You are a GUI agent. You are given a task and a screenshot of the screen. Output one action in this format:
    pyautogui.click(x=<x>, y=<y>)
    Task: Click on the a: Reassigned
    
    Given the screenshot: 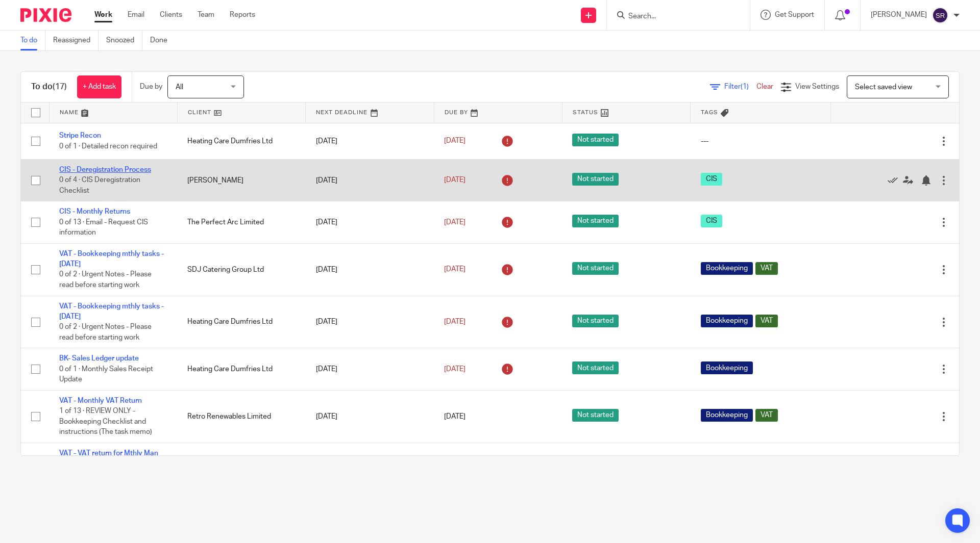 What is the action you would take?
    pyautogui.click(x=75, y=40)
    